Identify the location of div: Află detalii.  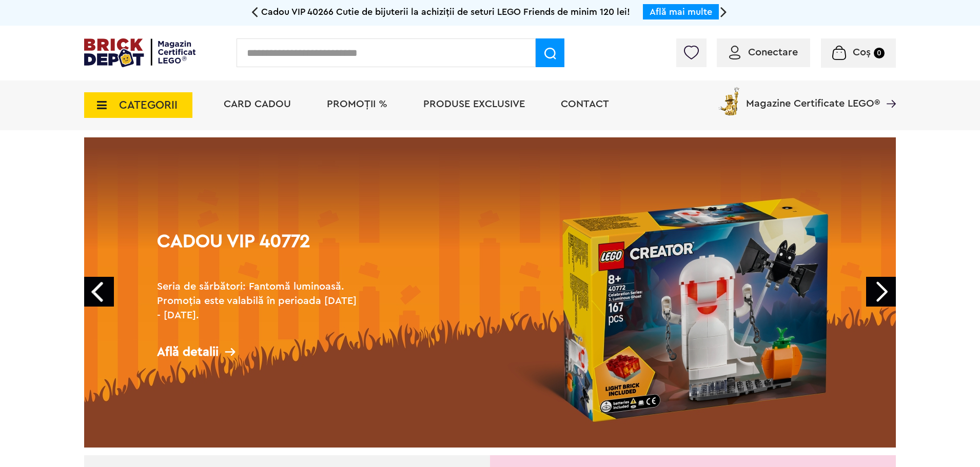
(260, 351).